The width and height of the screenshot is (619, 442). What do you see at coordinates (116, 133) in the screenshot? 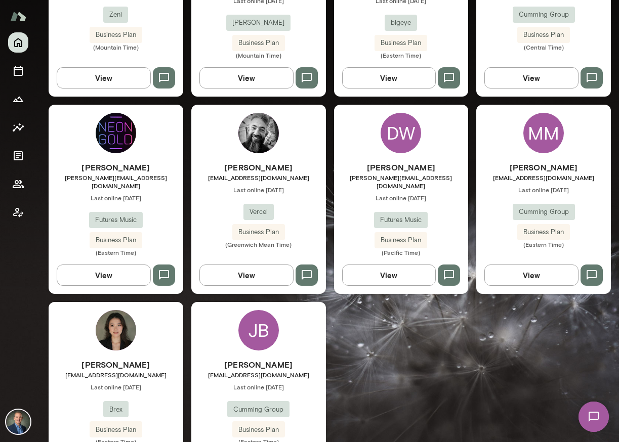
I see `img: Derek Davies` at bounding box center [116, 133].